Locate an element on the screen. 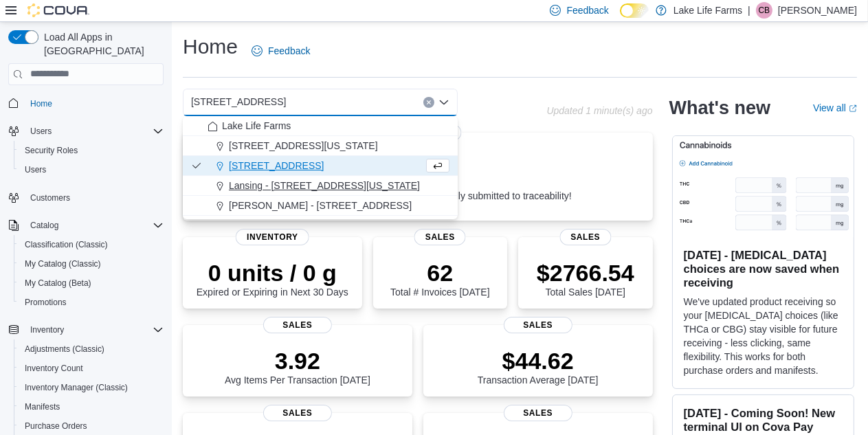 This screenshot has width=868, height=435. button: Inventory Manager (Classic) is located at coordinates (92, 387).